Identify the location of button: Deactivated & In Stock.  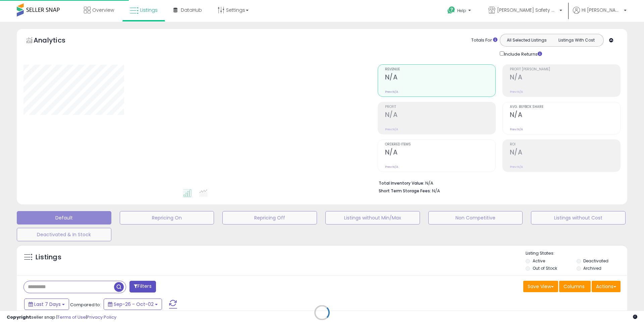
(64, 234).